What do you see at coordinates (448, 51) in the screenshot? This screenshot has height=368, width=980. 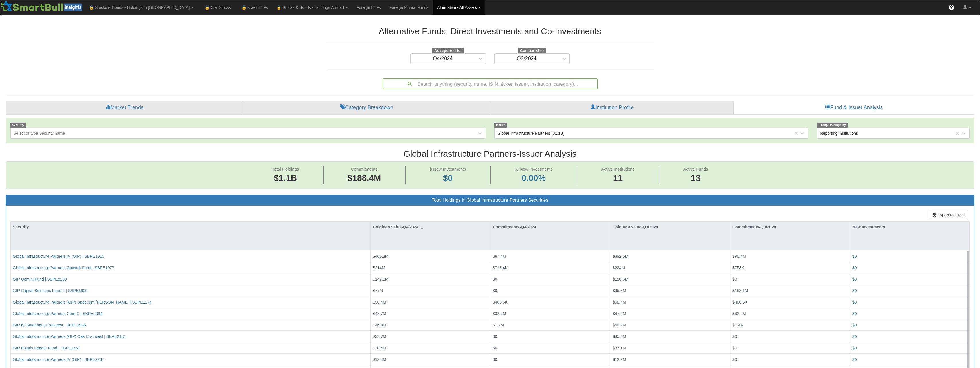 I see `span: As reported for` at bounding box center [448, 51].